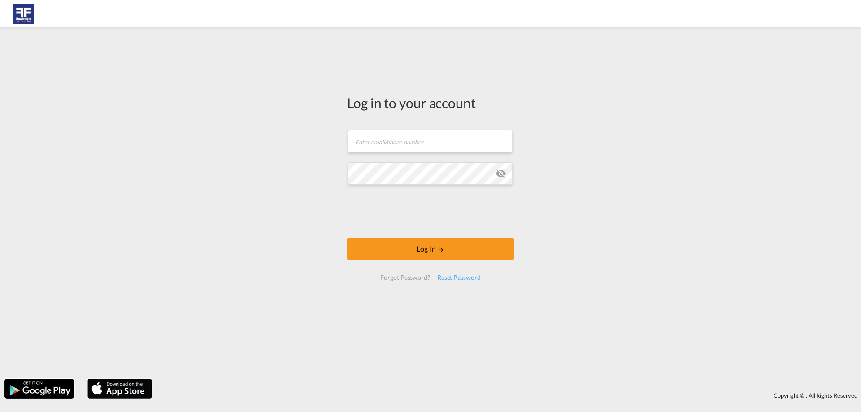 Image resolution: width=861 pixels, height=412 pixels. What do you see at coordinates (430, 103) in the screenshot?
I see `div: Log in to your account` at bounding box center [430, 103].